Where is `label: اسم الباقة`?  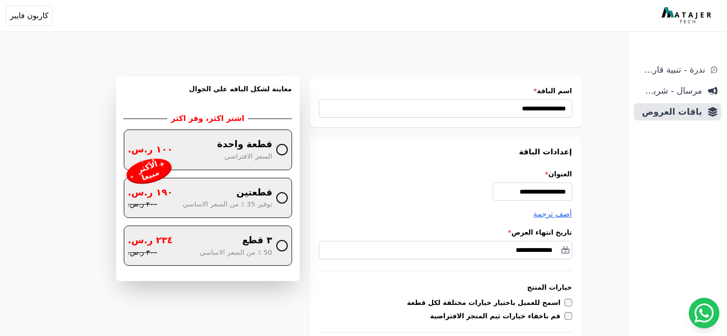
label: اسم الباقة is located at coordinates (445, 91).